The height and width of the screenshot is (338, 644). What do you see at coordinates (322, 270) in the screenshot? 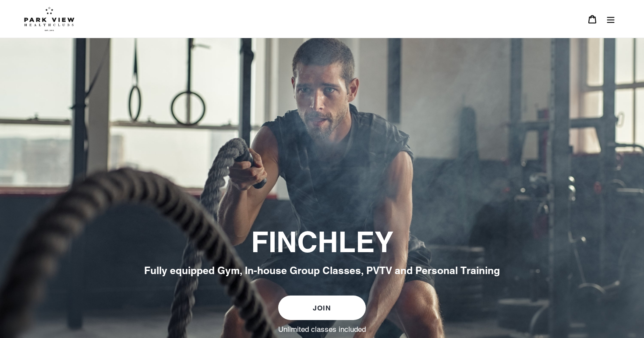
I see `span: Fully equipped Gym, In-house Group Classes, PVTV and Personal Training` at bounding box center [322, 270].